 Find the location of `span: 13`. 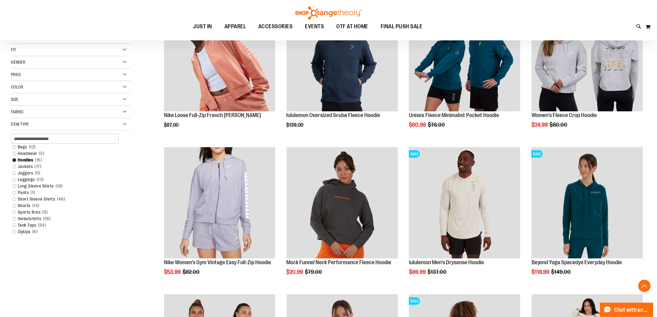

span: 13 is located at coordinates (40, 179).